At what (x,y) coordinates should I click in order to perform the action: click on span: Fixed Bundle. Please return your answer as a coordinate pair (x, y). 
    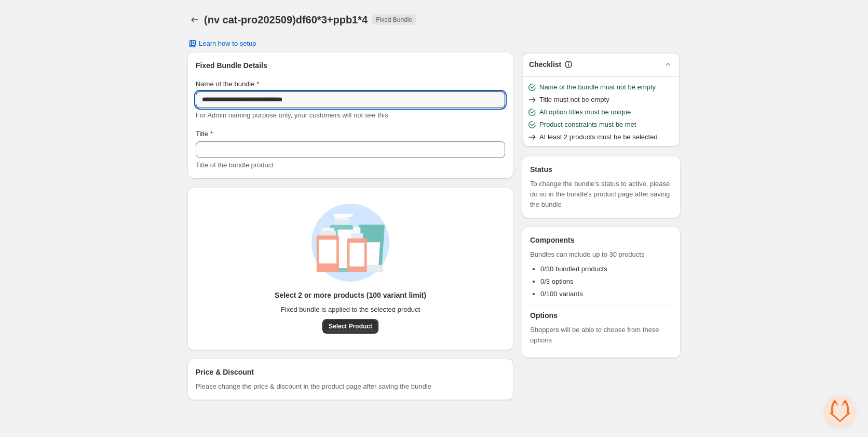
    Looking at the image, I should click on (394, 20).